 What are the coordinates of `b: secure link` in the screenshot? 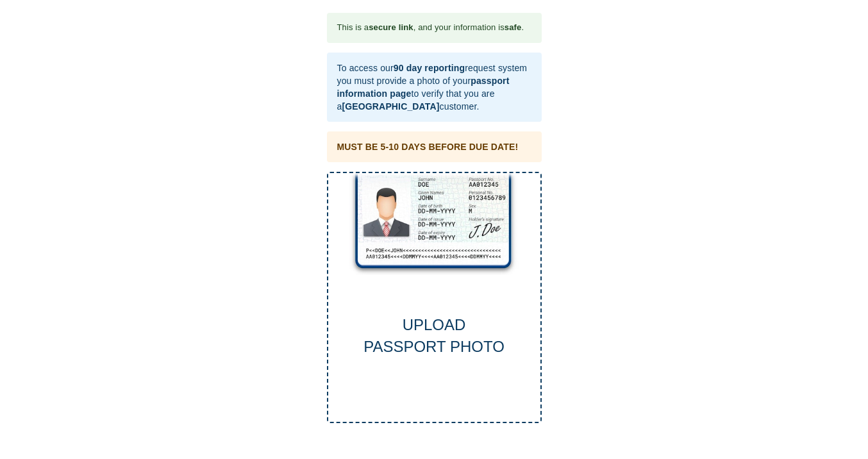 It's located at (390, 27).